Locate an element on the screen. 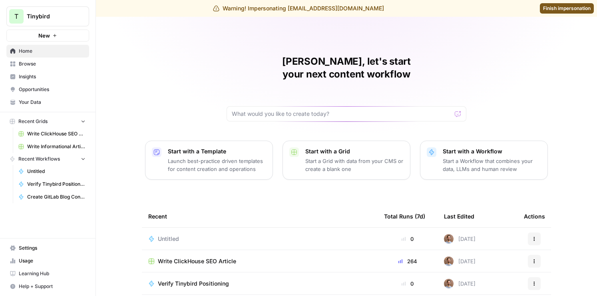  a: Finish impersonation is located at coordinates (567, 8).